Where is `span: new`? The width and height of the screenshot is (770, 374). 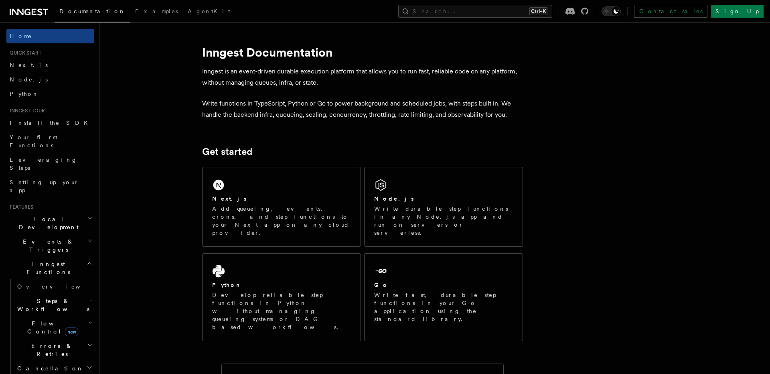 span: new is located at coordinates (71, 332).